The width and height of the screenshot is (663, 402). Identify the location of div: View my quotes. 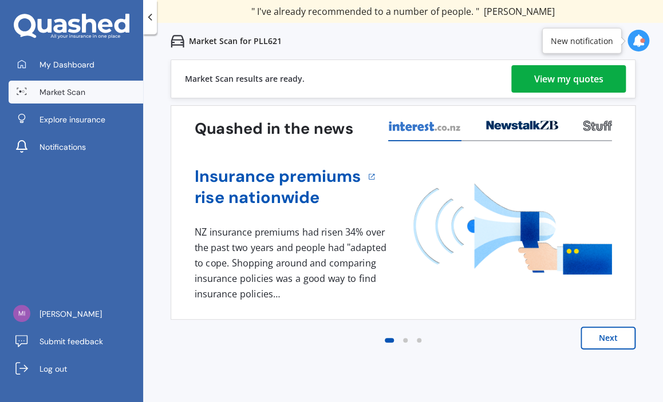
(568, 79).